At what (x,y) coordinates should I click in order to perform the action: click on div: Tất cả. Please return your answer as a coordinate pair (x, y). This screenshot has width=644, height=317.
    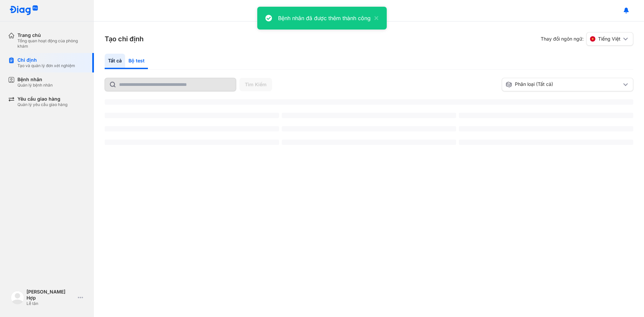
    Looking at the image, I should click on (115, 62).